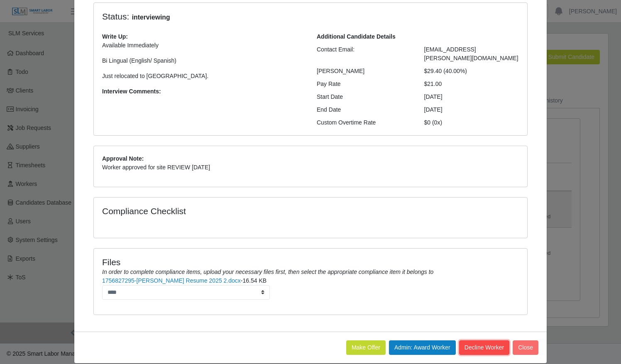 This screenshot has width=621, height=364. What do you see at coordinates (472, 84) in the screenshot?
I see `div: $21.00` at bounding box center [472, 84].